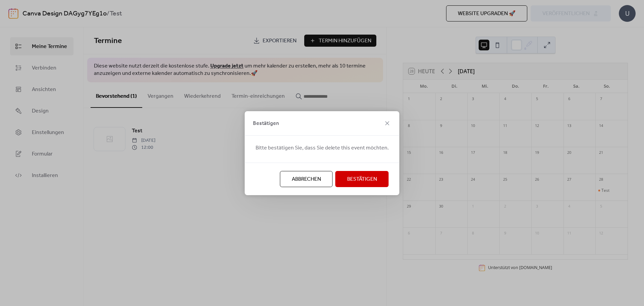  What do you see at coordinates (322, 148) in the screenshot?
I see `span: Bitte bestätigen Sie, dass Sie delete this event möchten.` at bounding box center [322, 148].